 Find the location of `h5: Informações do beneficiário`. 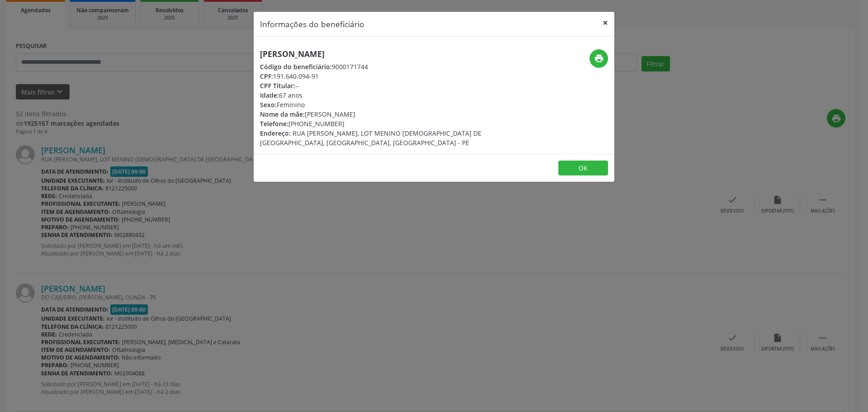

h5: Informações do beneficiário is located at coordinates (312, 24).